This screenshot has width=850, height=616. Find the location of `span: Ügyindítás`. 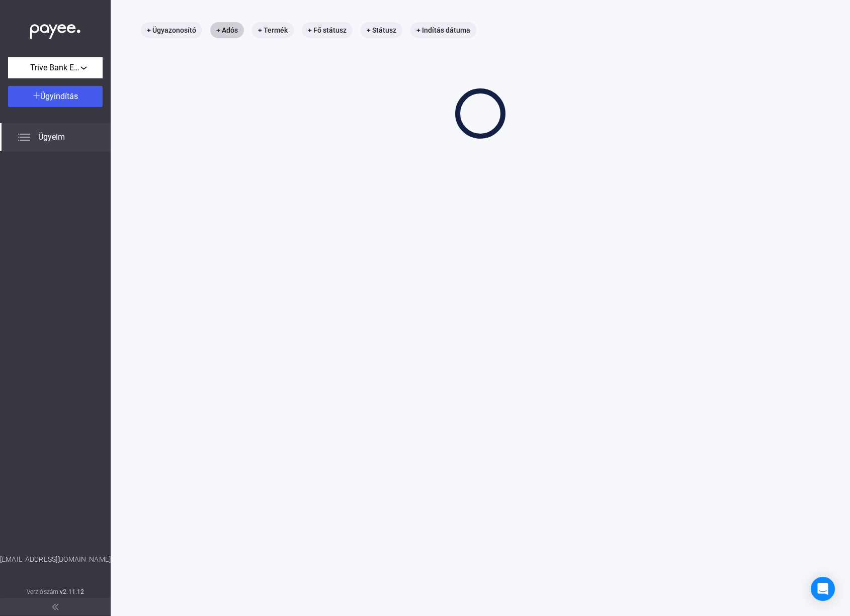

span: Ügyindítás is located at coordinates (58, 96).